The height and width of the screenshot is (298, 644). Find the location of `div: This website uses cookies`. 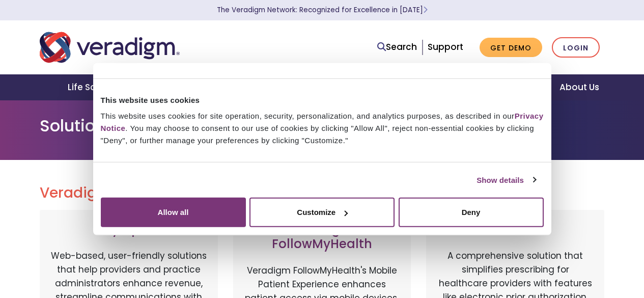

div: This website uses cookies is located at coordinates (323, 100).